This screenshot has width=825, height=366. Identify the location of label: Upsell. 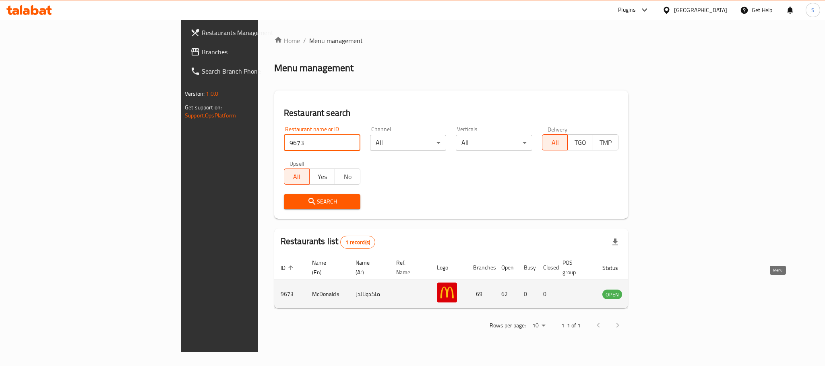
(297, 163).